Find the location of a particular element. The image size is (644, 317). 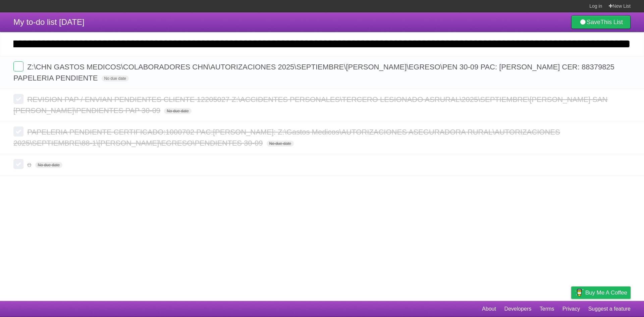

b: This List is located at coordinates (611, 22).